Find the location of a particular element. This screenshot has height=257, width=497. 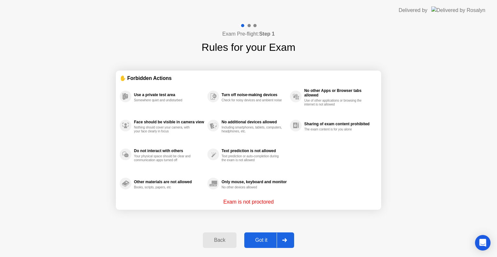

div: No other Apps or Browser tabs allowed is located at coordinates (339, 93).